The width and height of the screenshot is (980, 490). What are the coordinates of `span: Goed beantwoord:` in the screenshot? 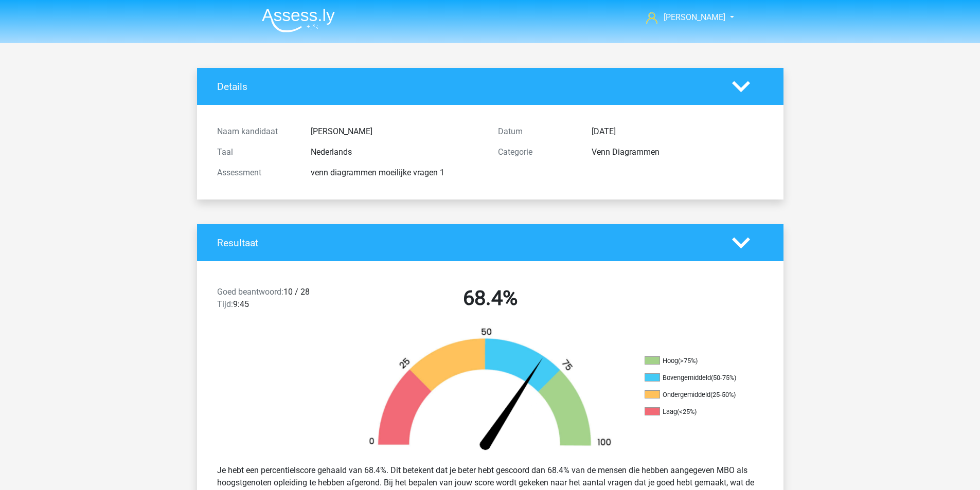 It's located at (250, 291).